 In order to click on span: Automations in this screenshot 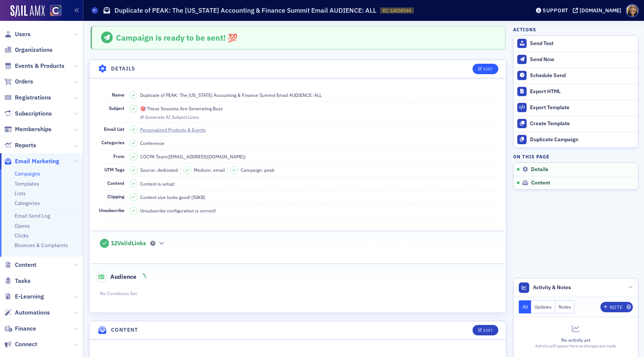, I will do `click(32, 313)`.